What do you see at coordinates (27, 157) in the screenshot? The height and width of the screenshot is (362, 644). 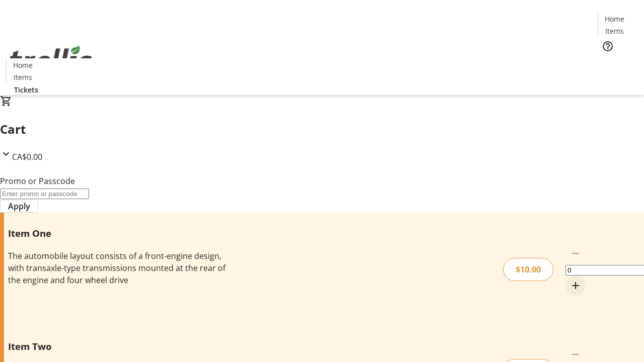 I see `span: CA$0.00` at bounding box center [27, 157].